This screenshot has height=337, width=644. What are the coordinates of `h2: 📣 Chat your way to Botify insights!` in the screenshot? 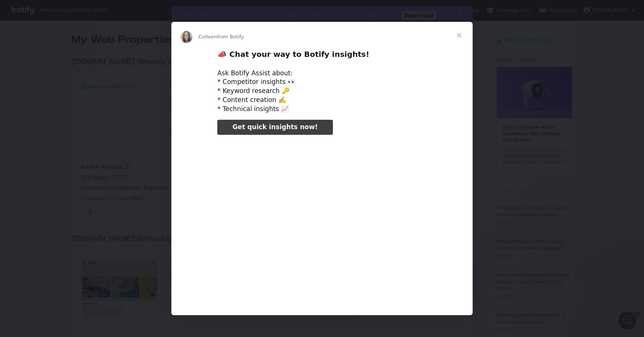 It's located at (322, 56).